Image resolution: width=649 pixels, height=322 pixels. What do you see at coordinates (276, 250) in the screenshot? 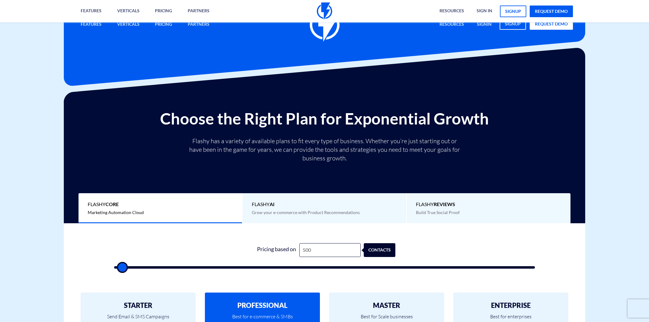
I see `div: Pricing based on` at bounding box center [276, 250].